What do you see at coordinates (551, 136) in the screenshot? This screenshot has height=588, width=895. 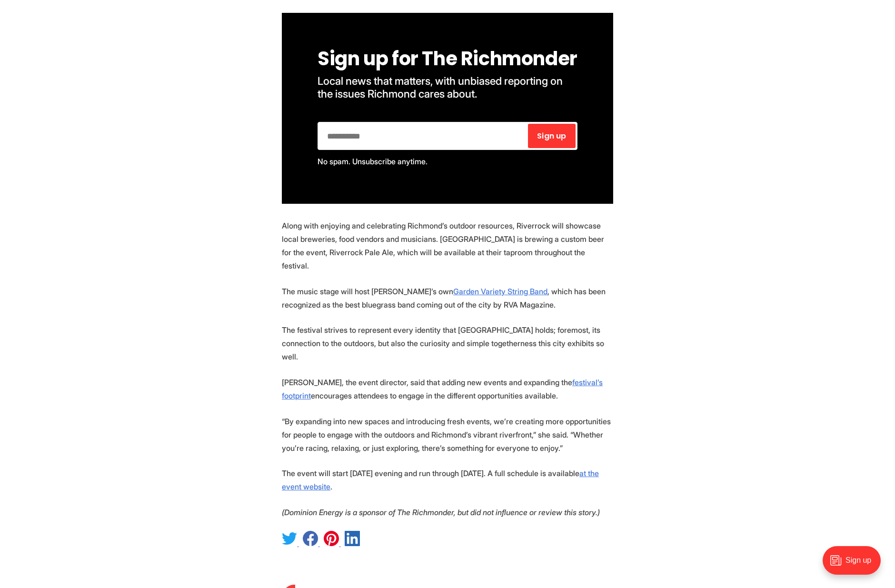 I see `span: Sign up` at bounding box center [551, 136].